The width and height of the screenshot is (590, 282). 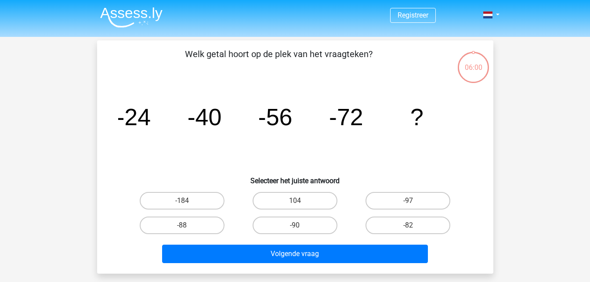 What do you see at coordinates (295, 225) in the screenshot?
I see `label: -90` at bounding box center [295, 225].